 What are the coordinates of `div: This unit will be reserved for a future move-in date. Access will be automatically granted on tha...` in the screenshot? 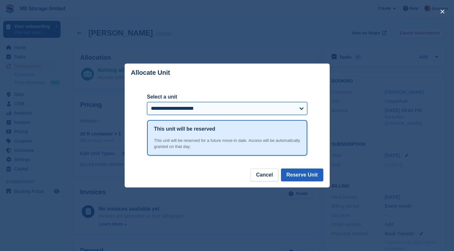 It's located at (227, 143).